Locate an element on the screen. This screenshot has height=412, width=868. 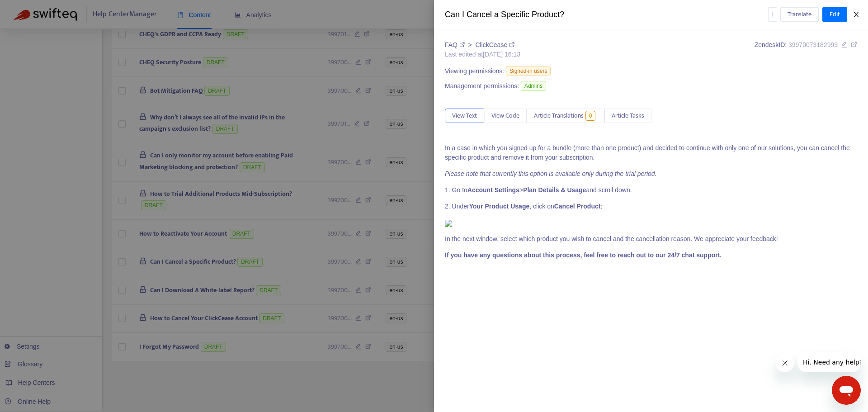
span: close is located at coordinates (857, 14).